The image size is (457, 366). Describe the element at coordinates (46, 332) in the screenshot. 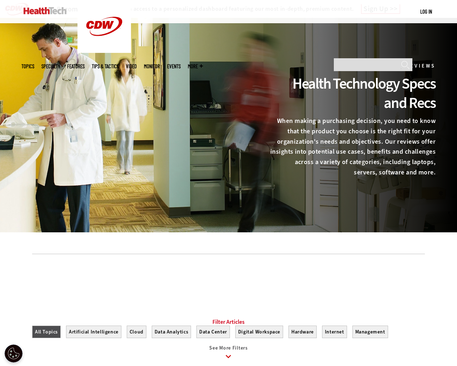

I see `button: All Topics` at that location.